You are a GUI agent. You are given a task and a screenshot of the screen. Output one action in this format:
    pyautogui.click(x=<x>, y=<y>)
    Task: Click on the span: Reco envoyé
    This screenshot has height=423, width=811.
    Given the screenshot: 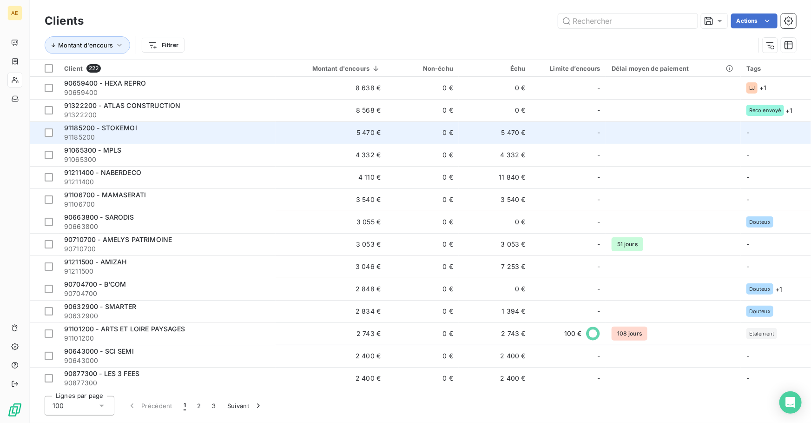 What is the action you would take?
    pyautogui.click(x=765, y=110)
    